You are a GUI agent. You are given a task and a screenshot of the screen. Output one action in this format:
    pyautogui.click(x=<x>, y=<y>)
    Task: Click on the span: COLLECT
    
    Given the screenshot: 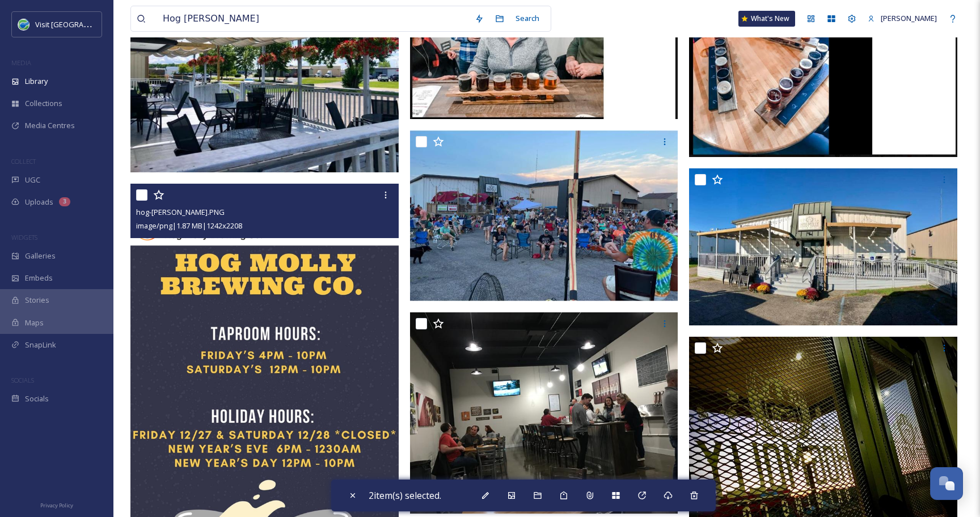 What is the action you would take?
    pyautogui.click(x=23, y=162)
    